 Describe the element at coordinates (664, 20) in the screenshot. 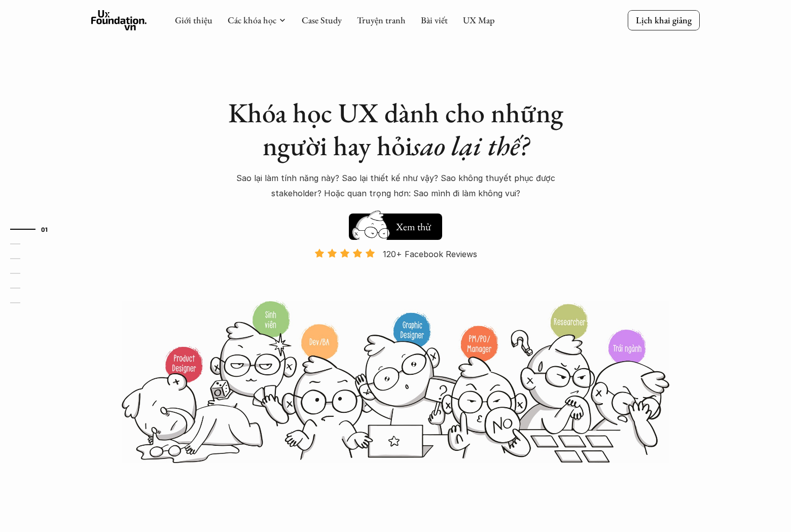

I see `p: Lịch khai giảng` at that location.